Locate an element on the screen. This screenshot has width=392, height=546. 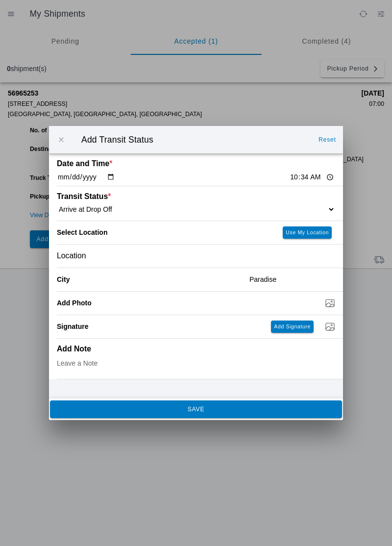
span: Location is located at coordinates (72, 256).